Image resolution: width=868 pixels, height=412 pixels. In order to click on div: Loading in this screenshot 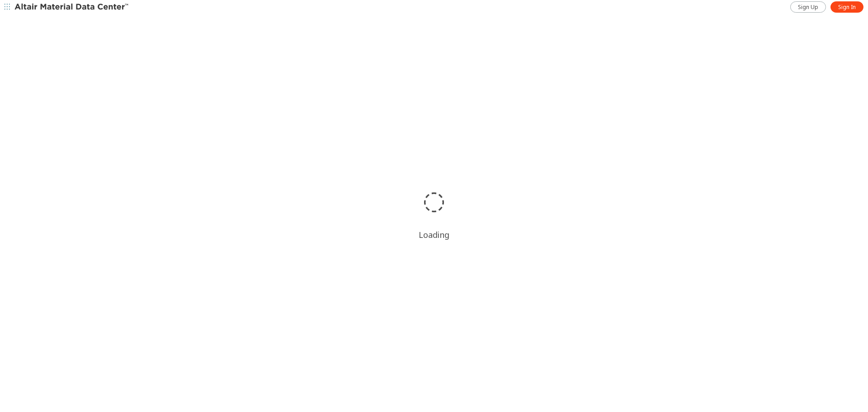, I will do `click(434, 235)`.